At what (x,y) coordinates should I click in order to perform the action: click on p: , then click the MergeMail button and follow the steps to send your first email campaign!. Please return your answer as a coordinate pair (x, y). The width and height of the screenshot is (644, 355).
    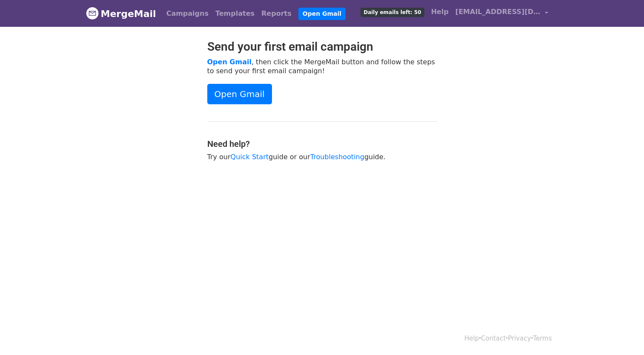
    Looking at the image, I should click on (323, 66).